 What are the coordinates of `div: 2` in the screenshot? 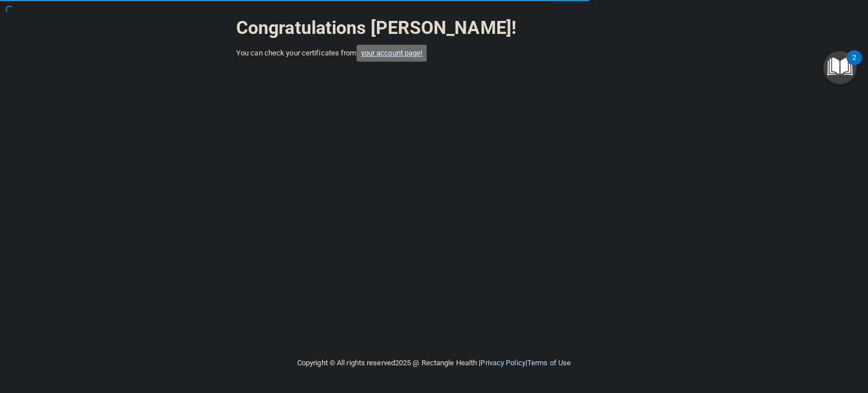 It's located at (854, 65).